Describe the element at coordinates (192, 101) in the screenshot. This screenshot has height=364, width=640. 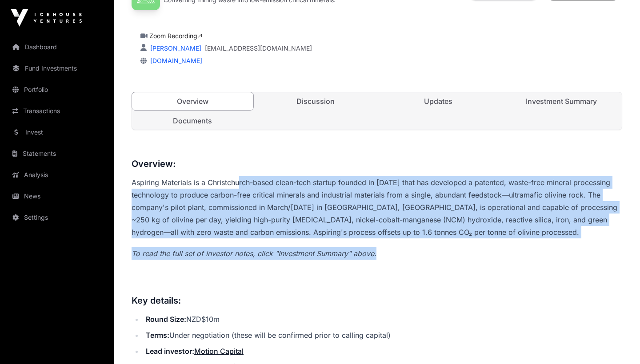
I see `a: Overview` at that location.